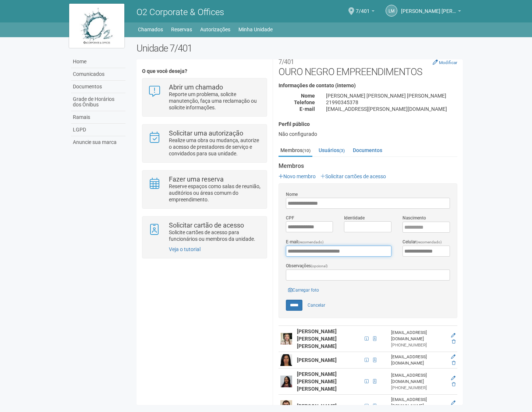  I want to click on strong: Solicitar cartão de acesso, so click(206, 225).